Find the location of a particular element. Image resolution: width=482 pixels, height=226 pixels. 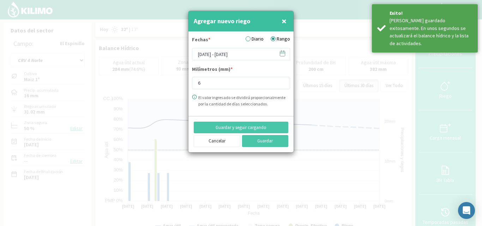

div: Exito! is located at coordinates (431, 13).